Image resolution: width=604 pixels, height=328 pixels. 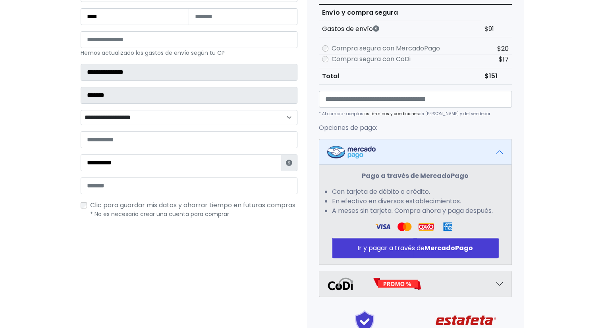 I want to click on label: Compra segura con MercadoPago, so click(x=386, y=48).